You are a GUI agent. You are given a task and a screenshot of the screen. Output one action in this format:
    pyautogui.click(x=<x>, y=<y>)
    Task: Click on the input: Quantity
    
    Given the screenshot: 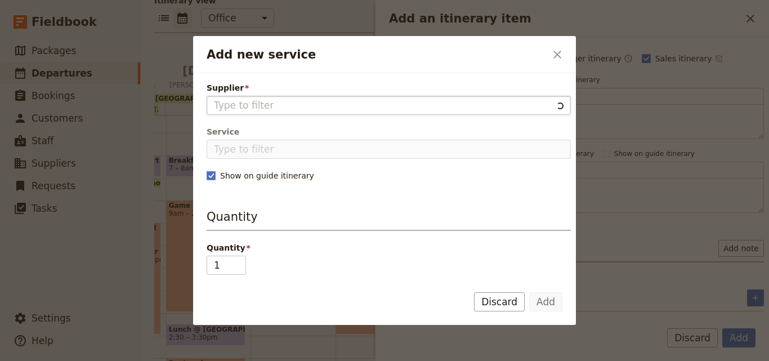 What is the action you would take?
    pyautogui.click(x=226, y=265)
    